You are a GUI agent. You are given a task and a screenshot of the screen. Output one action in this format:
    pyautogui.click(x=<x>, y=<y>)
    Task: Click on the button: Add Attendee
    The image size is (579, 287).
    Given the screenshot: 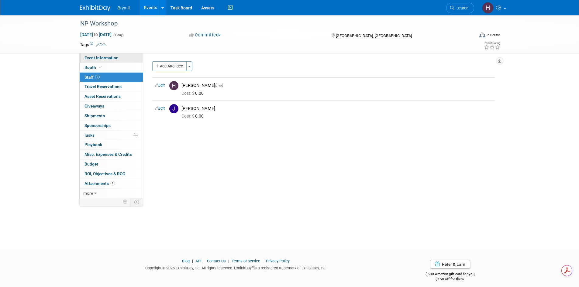 What is the action you would take?
    pyautogui.click(x=169, y=66)
    